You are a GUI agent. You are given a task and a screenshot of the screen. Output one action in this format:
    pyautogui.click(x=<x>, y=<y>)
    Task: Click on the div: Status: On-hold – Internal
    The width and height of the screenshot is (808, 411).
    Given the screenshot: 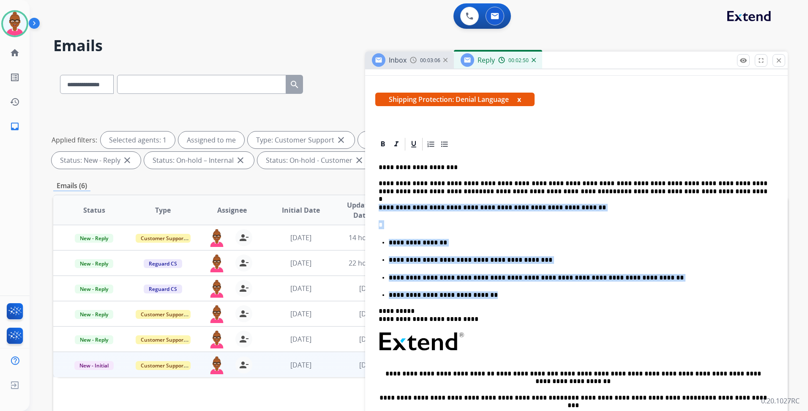 What is the action you would take?
    pyautogui.click(x=199, y=160)
    